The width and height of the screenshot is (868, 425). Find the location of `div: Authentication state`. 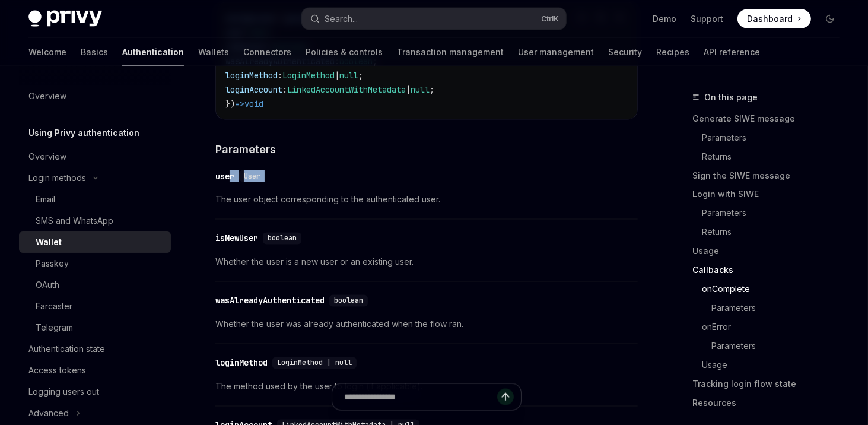

div: Authentication state is located at coordinates (67, 349).